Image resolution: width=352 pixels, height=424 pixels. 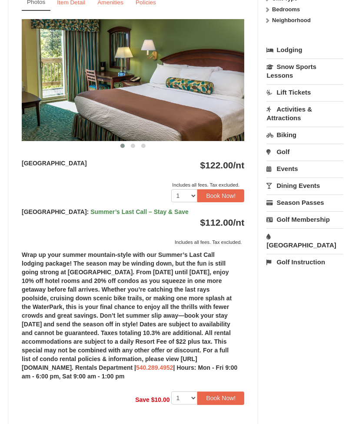 I want to click on a: Snow Sports Lessons, so click(x=304, y=71).